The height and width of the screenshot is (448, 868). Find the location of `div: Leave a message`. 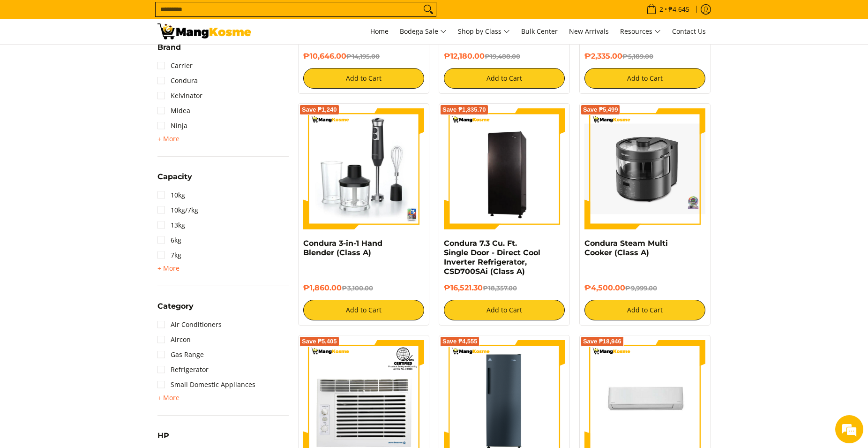

div: Leave a message is located at coordinates (103, 58).